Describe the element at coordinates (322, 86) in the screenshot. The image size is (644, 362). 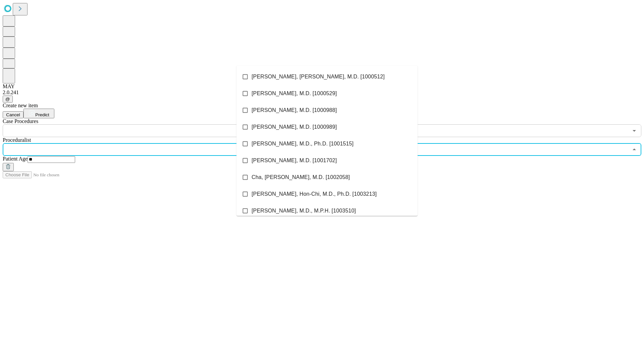
I see `div: MAY` at that location.